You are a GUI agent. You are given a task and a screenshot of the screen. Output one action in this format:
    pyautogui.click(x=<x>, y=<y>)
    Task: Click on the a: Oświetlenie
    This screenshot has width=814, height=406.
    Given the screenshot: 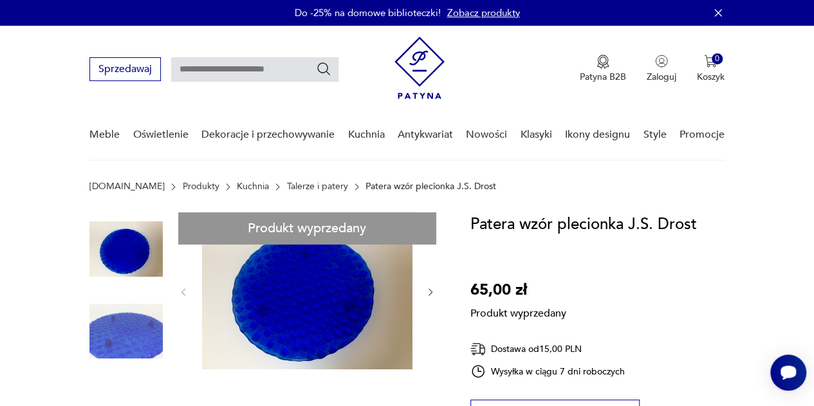 What is the action you would take?
    pyautogui.click(x=161, y=135)
    